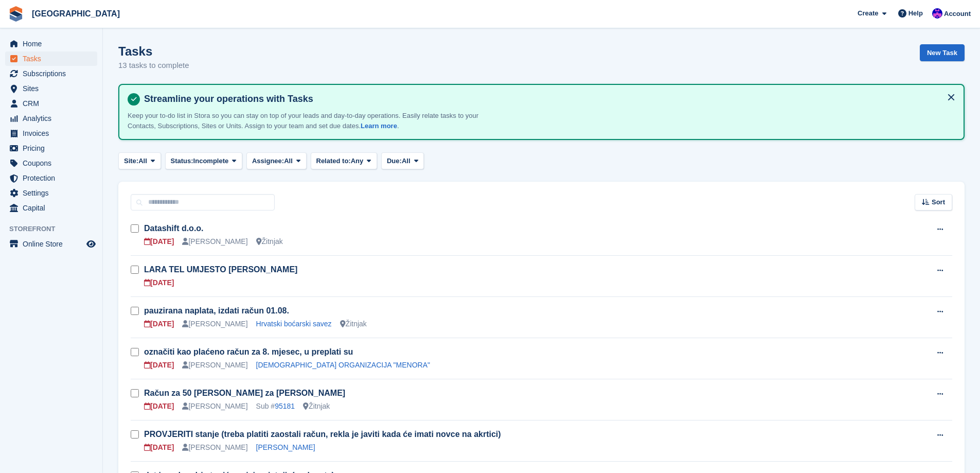 The width and height of the screenshot is (980, 473). I want to click on span: Sort, so click(939, 202).